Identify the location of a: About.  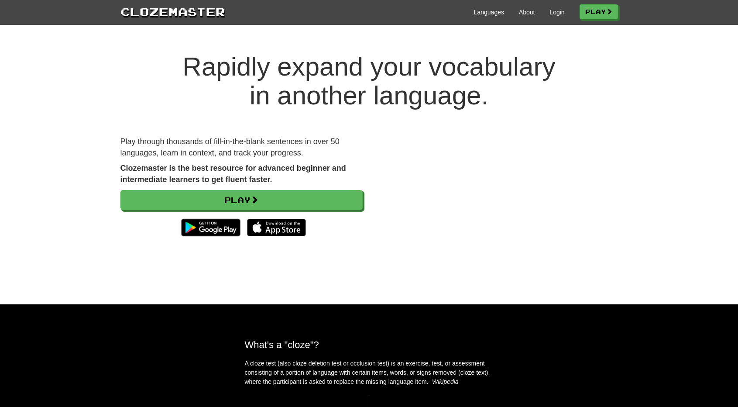
(527, 12).